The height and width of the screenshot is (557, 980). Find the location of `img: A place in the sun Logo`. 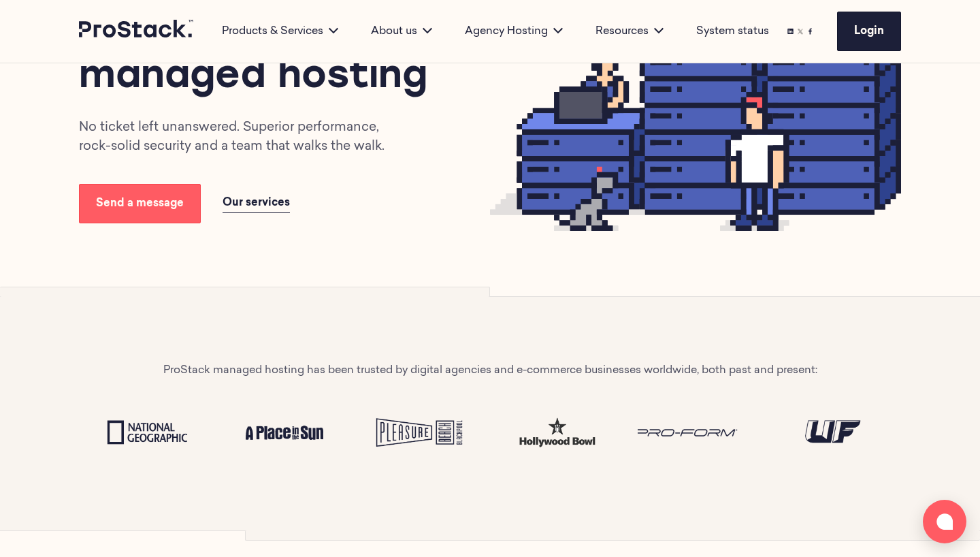

img: A place in the sun Logo is located at coordinates (284, 432).